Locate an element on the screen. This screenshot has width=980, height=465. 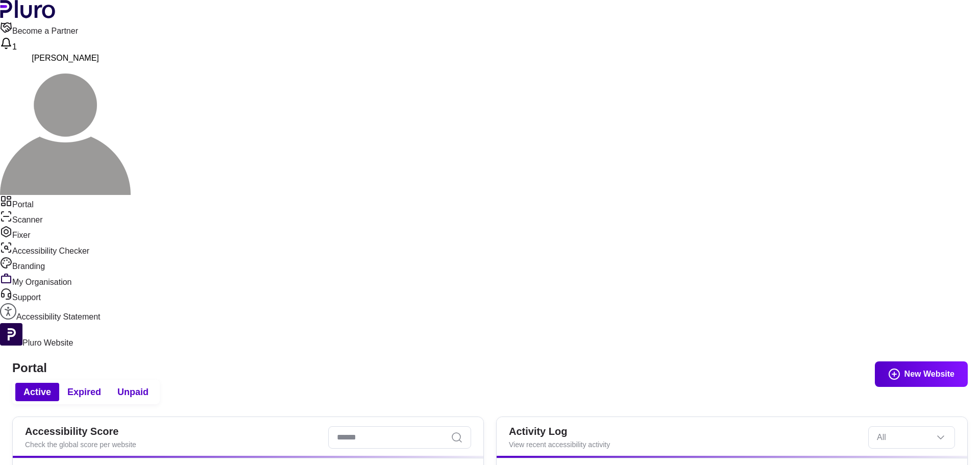
h2: Accessibility Score is located at coordinates (173, 431).